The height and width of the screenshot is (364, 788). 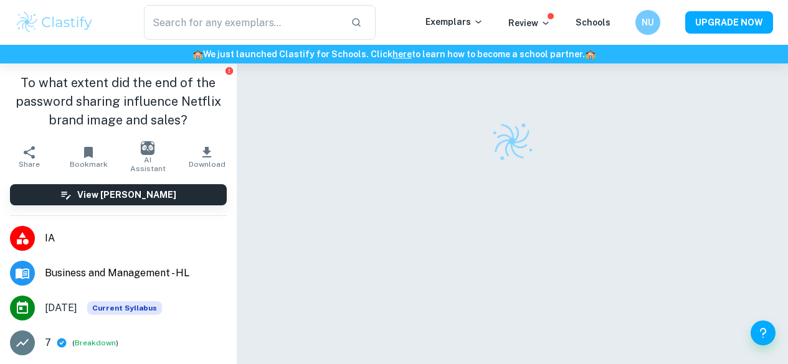 What do you see at coordinates (148, 157) in the screenshot?
I see `button: AI Assistant` at bounding box center [148, 157].